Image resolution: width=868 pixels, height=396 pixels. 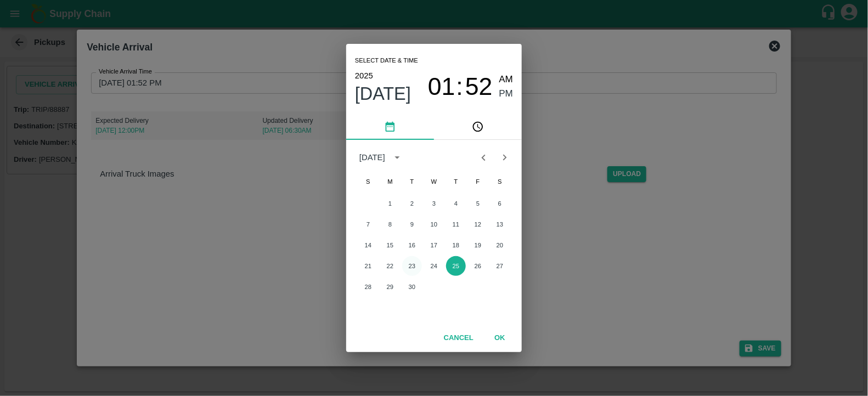 I want to click on button: 01, so click(x=442, y=87).